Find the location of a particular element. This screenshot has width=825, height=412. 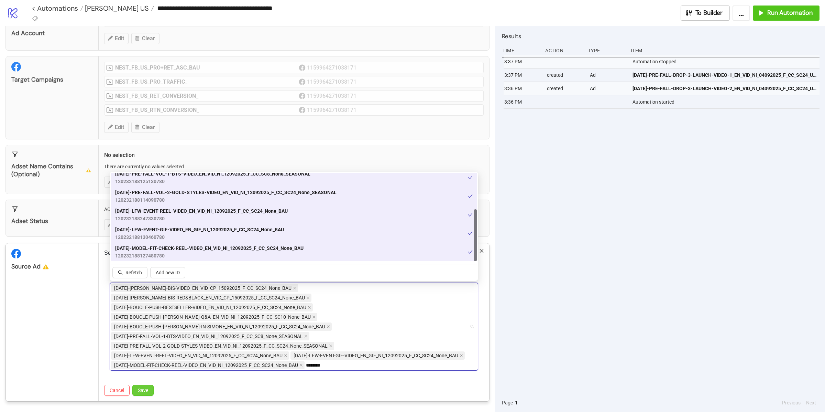

span: AD300-BOUCLE-PUSH-NADINE-Q&A_EN_VID_NI_12092025_F_CC_SC10_None_BAU is located at coordinates (214, 317).